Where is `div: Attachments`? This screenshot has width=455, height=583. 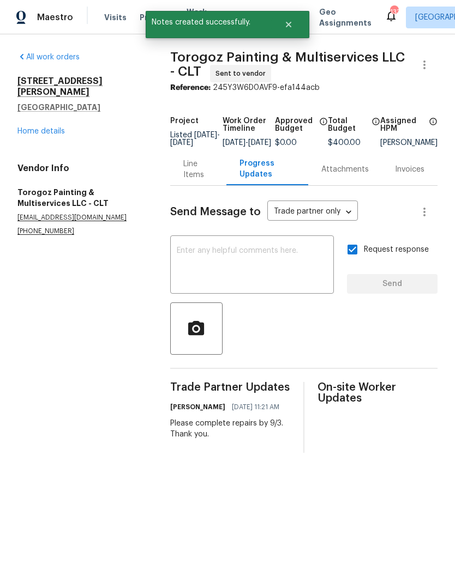
div: Attachments is located at coordinates (344, 169).